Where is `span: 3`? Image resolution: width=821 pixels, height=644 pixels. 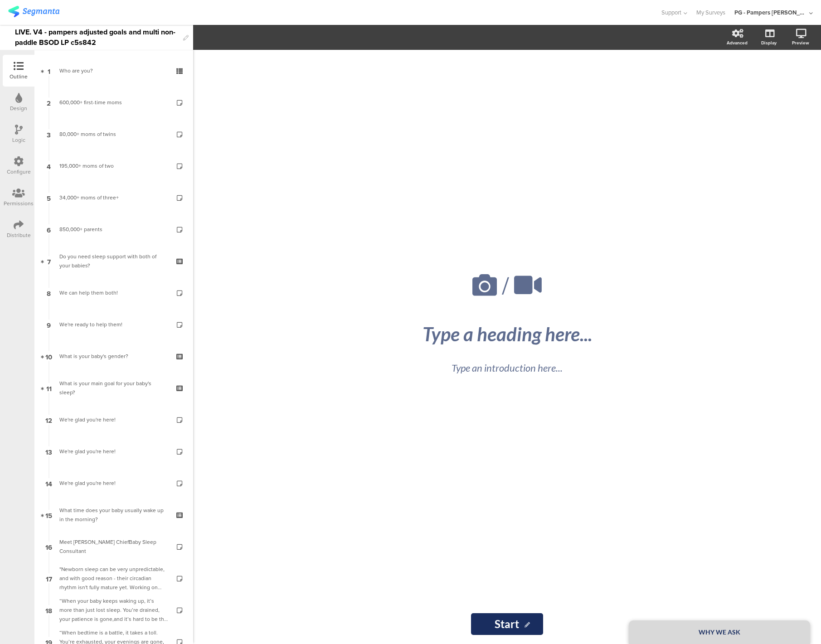 span: 3 is located at coordinates (49, 134).